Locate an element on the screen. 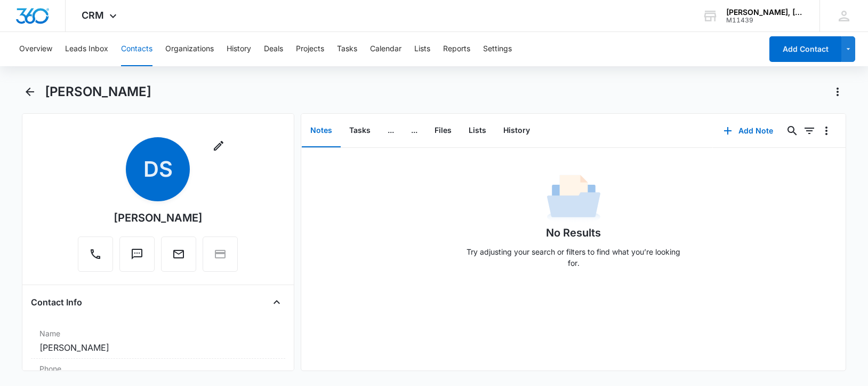 The width and height of the screenshot is (868, 386). button: Back is located at coordinates (30, 92).